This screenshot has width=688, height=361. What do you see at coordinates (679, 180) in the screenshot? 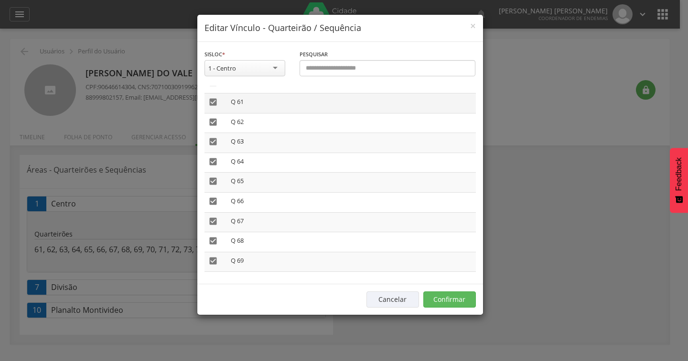
I see `button: Feedback - Mostrar pesquisa` at bounding box center [679, 180].